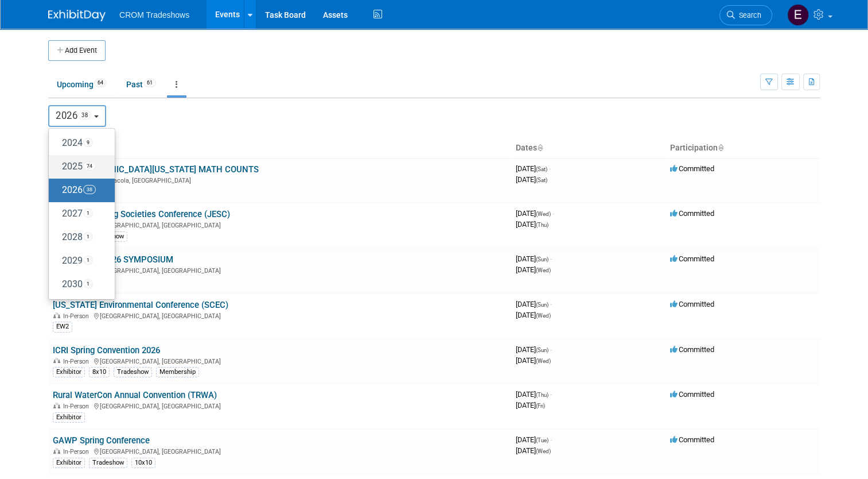  I want to click on label: 2027, so click(78, 214).